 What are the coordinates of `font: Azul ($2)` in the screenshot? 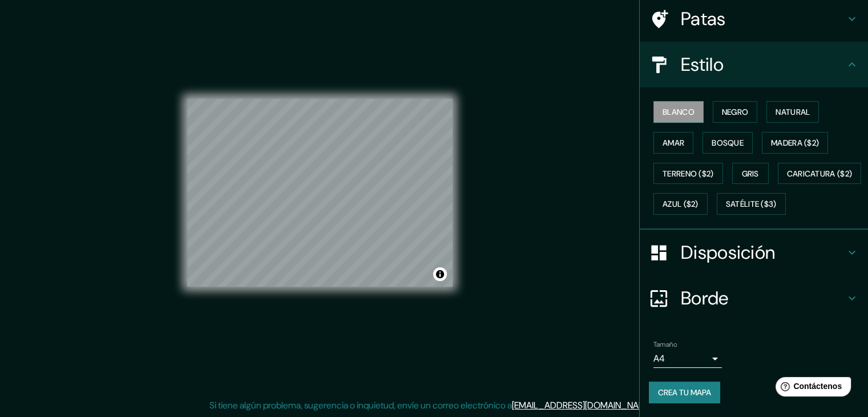 It's located at (681, 205).